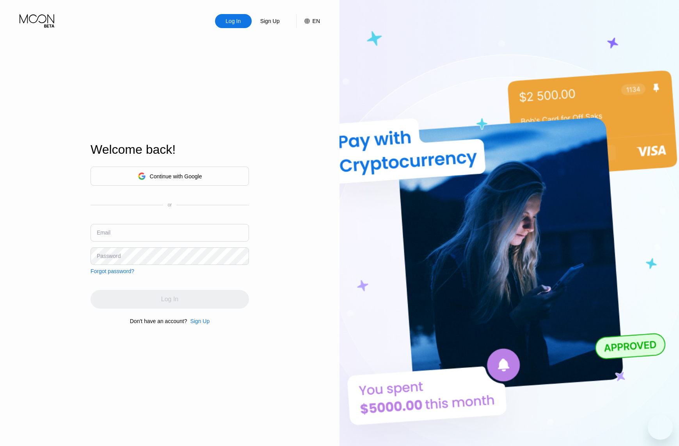 The width and height of the screenshot is (679, 446). I want to click on div: Log In, so click(233, 21).